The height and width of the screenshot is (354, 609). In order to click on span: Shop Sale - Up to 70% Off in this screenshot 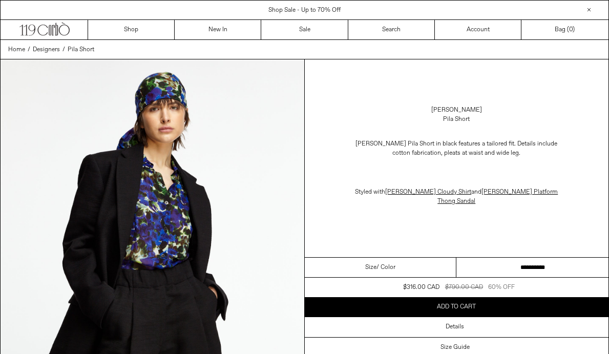, I will do `click(304, 10)`.